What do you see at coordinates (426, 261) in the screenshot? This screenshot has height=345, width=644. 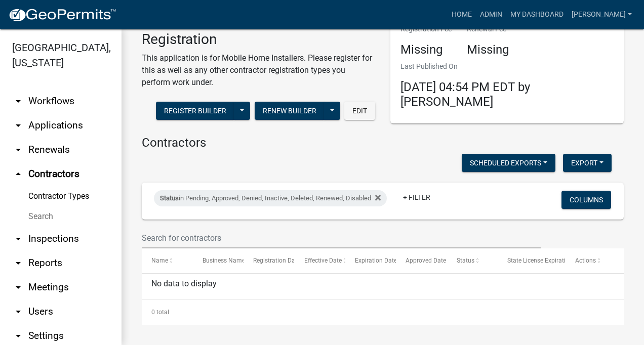 I see `span: Approved Date` at bounding box center [426, 261].